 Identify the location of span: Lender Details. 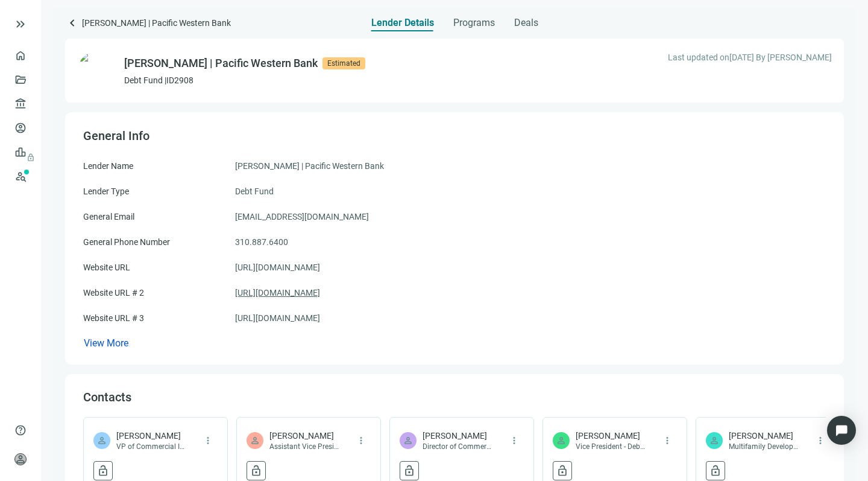
(403, 23).